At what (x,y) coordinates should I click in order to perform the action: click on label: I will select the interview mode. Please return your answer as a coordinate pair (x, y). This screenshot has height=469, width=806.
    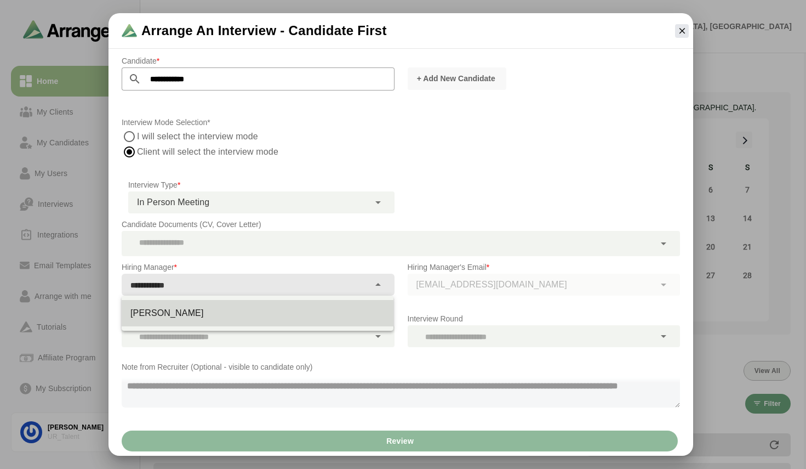
    Looking at the image, I should click on (198, 137).